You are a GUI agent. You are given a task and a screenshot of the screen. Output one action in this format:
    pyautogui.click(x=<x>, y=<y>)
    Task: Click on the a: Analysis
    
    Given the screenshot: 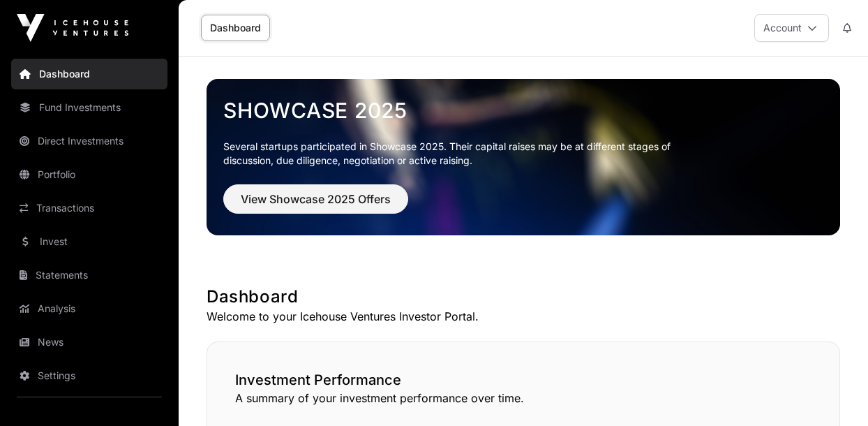 What is the action you would take?
    pyautogui.click(x=89, y=308)
    